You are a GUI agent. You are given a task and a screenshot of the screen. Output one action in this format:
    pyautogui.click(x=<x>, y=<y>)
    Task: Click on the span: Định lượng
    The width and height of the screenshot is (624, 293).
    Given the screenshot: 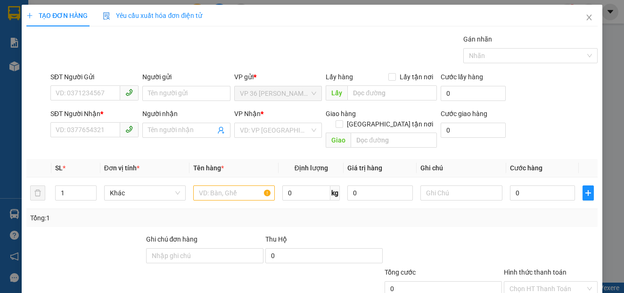 What is the action you would take?
    pyautogui.click(x=311, y=168)
    